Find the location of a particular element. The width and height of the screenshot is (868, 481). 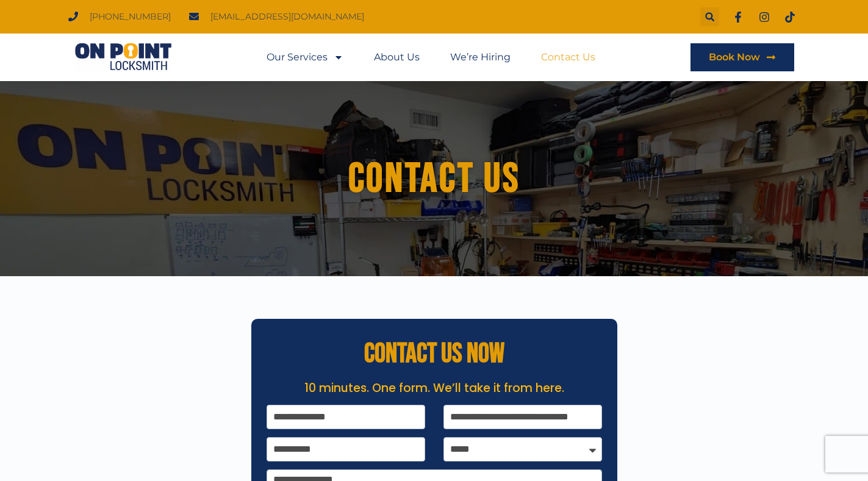

span: Book Now is located at coordinates (734, 57).